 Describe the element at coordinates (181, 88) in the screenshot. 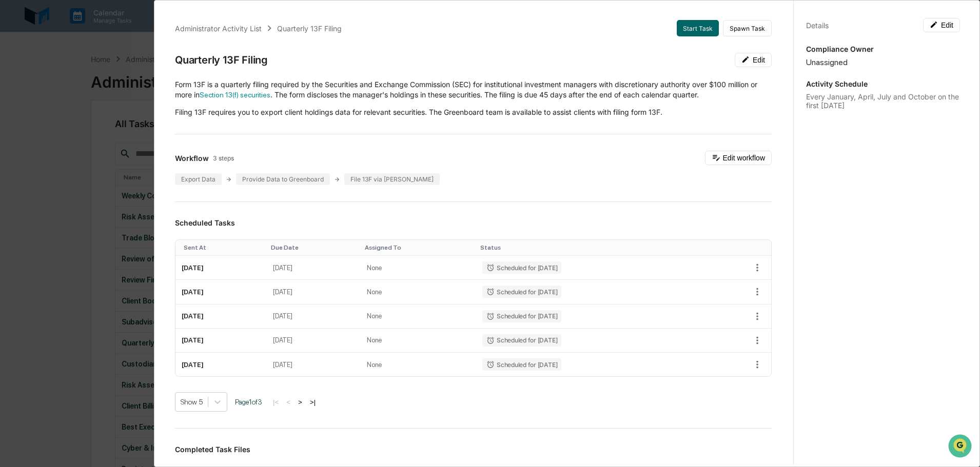

I see `button: Start new chat` at that location.